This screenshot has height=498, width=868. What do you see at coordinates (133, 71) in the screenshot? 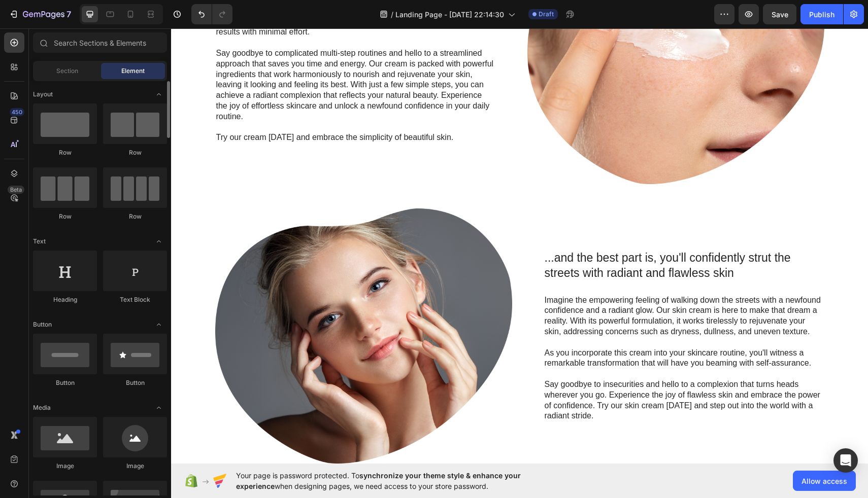
I see `span: Element` at bounding box center [133, 71].